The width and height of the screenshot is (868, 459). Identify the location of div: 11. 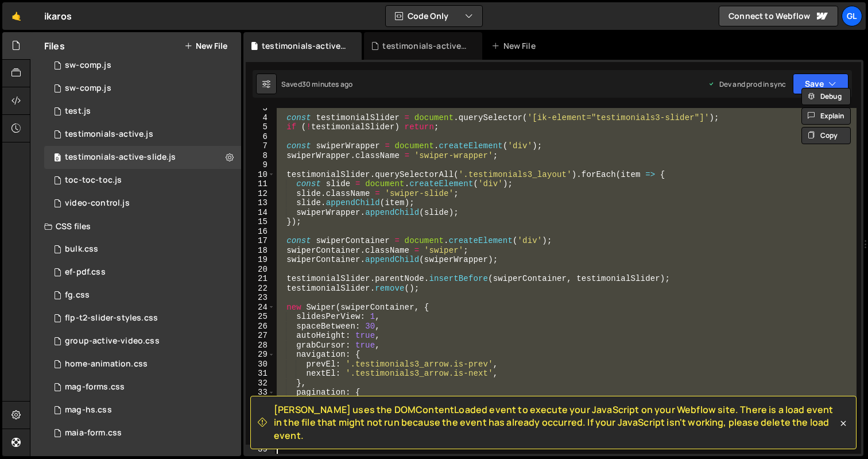
(260, 184).